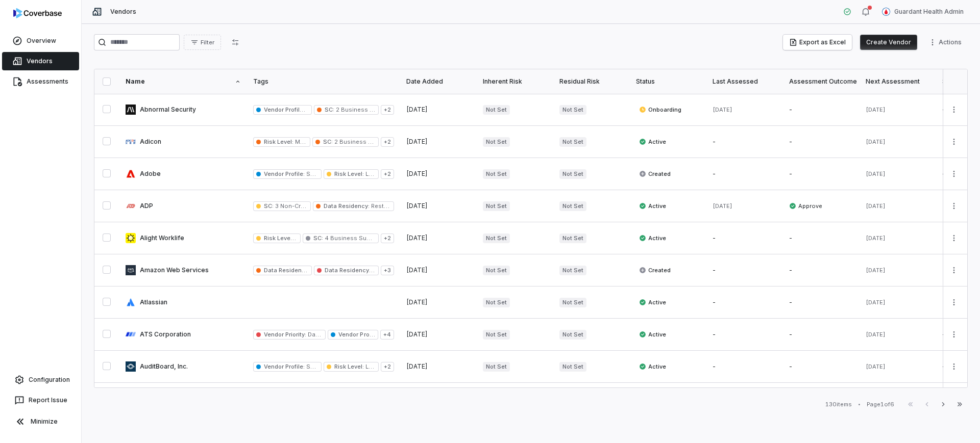 This screenshot has height=443, width=980. What do you see at coordinates (515, 82) in the screenshot?
I see `div: Inherent Risk` at bounding box center [515, 82].